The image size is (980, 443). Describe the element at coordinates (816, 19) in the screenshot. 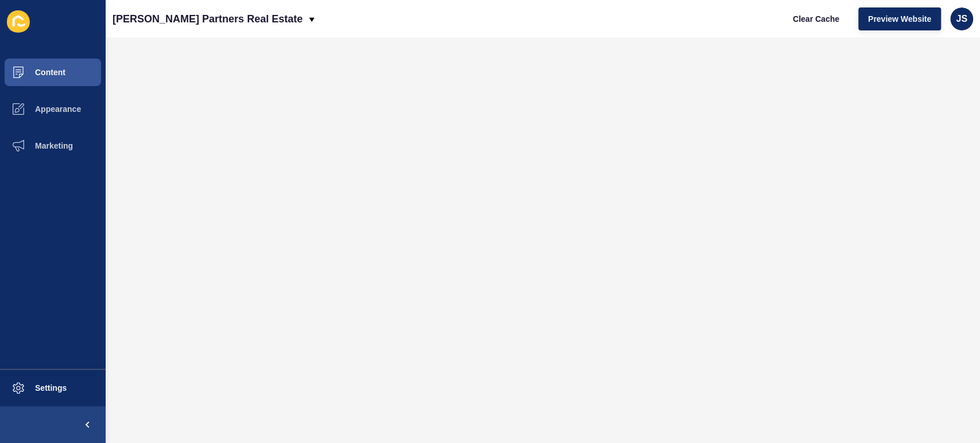

I see `span: Clear Cache` at that location.